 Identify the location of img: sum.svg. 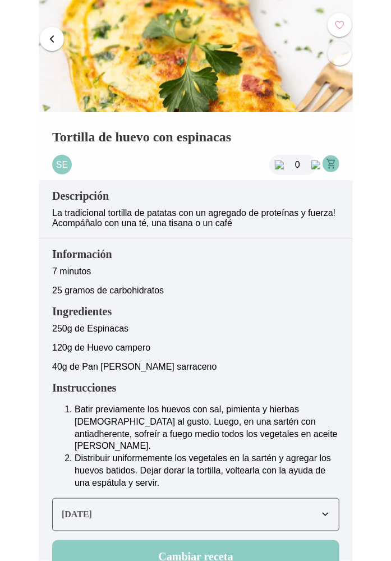
(315, 165).